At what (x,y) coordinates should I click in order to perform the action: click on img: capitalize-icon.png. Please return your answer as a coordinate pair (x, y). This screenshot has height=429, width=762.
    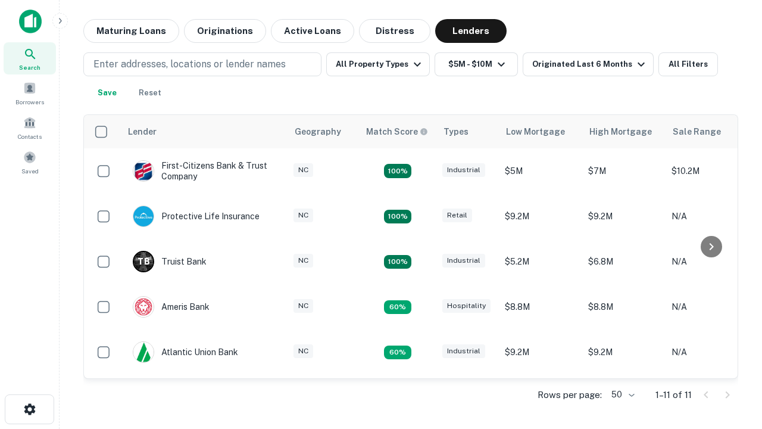
    Looking at the image, I should click on (30, 21).